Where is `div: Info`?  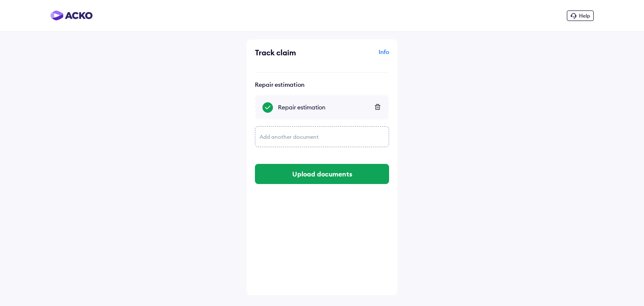 div: Info is located at coordinates (356, 56).